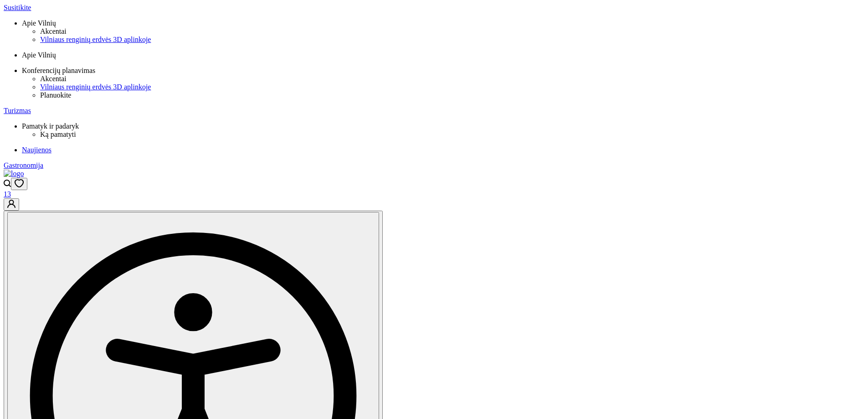 Image resolution: width=868 pixels, height=419 pixels. I want to click on a: Gastronomija, so click(434, 165).